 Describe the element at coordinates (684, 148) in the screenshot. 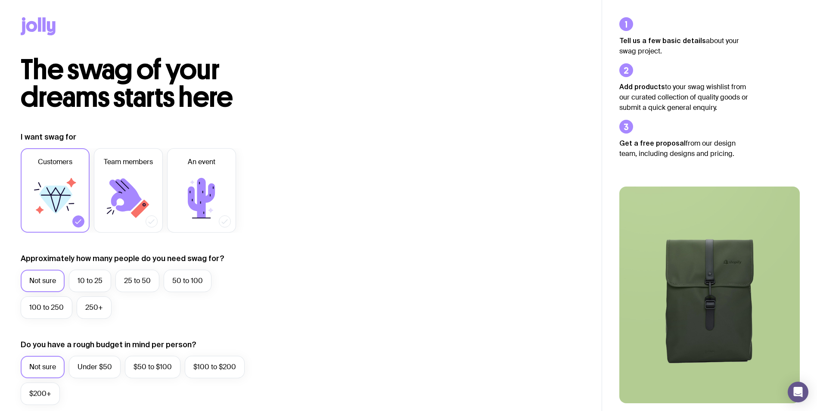

I see `p: from our design team, including designs and pricing.` at that location.